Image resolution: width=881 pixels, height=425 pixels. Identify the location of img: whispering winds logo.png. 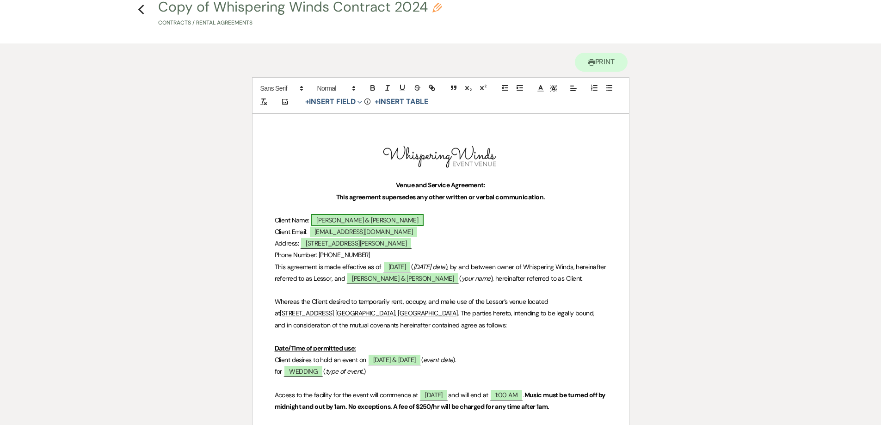
(439, 156).